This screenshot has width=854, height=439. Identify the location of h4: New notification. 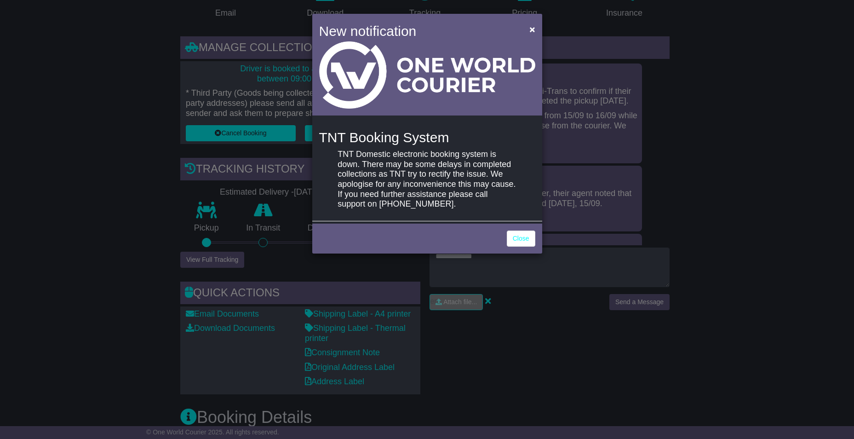
(418, 31).